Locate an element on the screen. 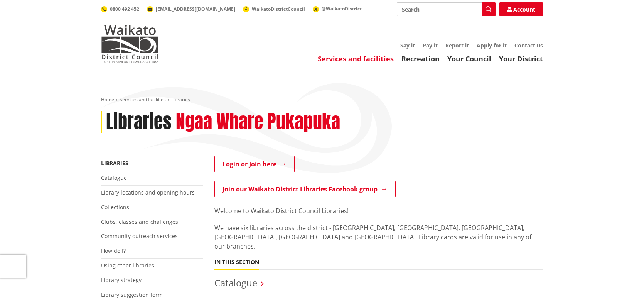 The height and width of the screenshot is (303, 644). a: Pay it is located at coordinates (430, 45).